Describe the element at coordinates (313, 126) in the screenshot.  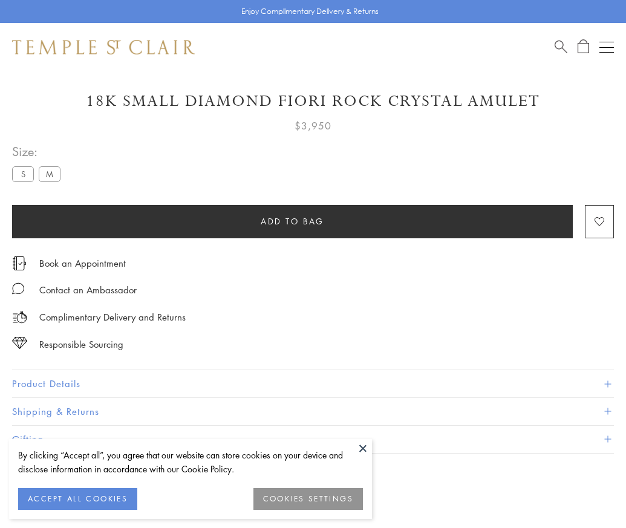
I see `span: $3,950` at that location.